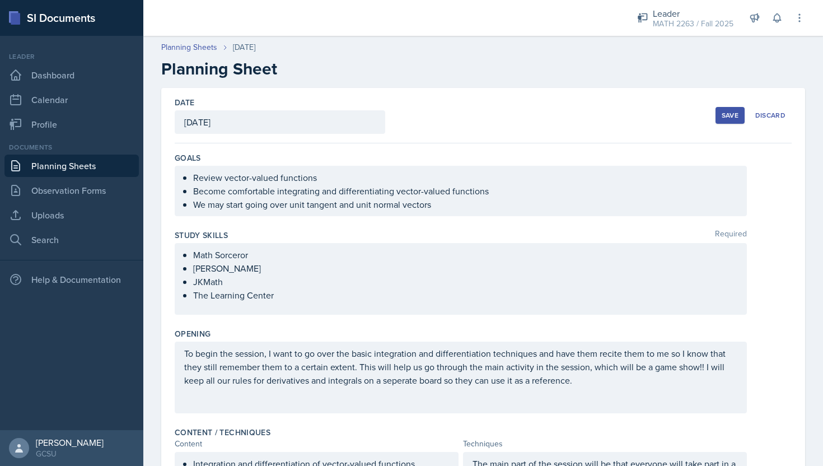 The width and height of the screenshot is (823, 466). I want to click on div: Help & Documentation, so click(72, 280).